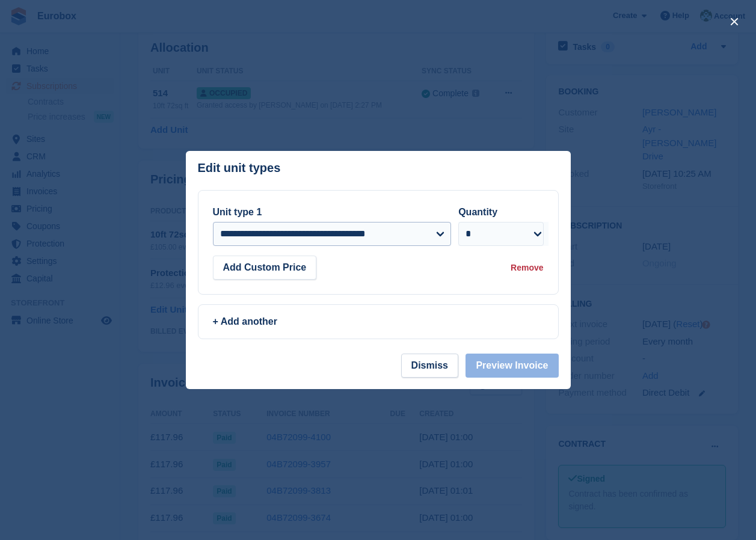 The width and height of the screenshot is (756, 540). Describe the element at coordinates (429, 366) in the screenshot. I see `button: Dismiss` at that location.